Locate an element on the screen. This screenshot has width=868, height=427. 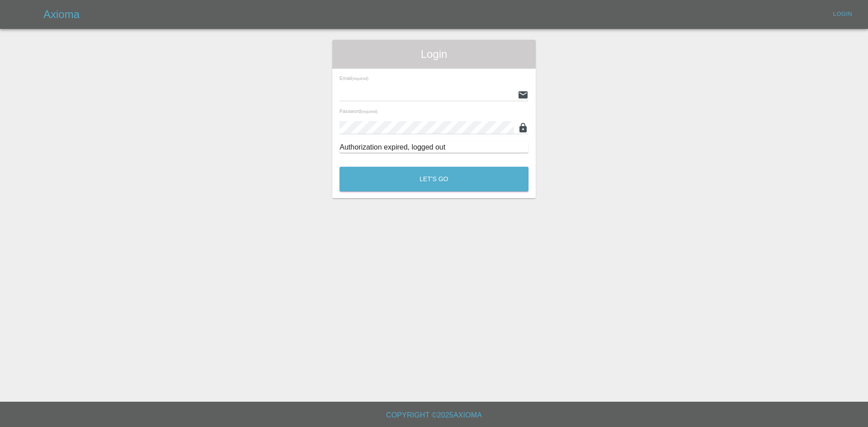
button: Let's Go is located at coordinates (434, 179).